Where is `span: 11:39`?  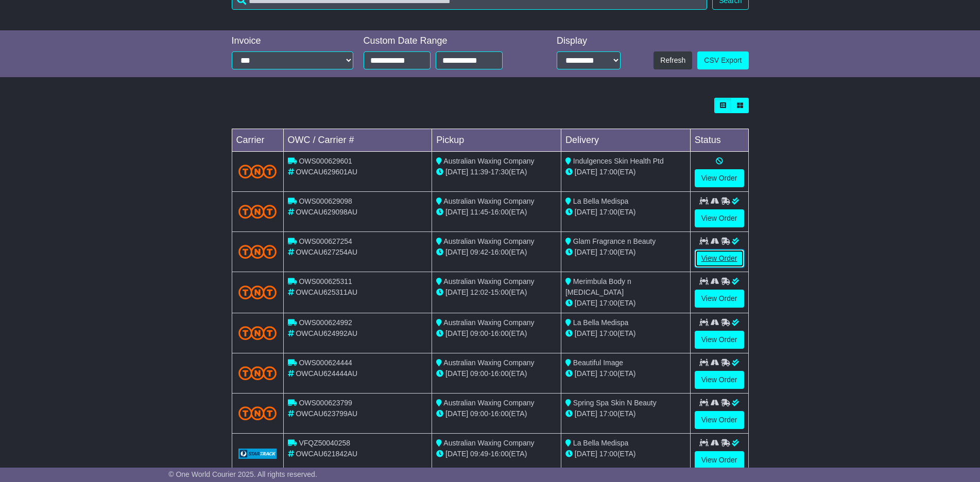 span: 11:39 is located at coordinates (479, 172).